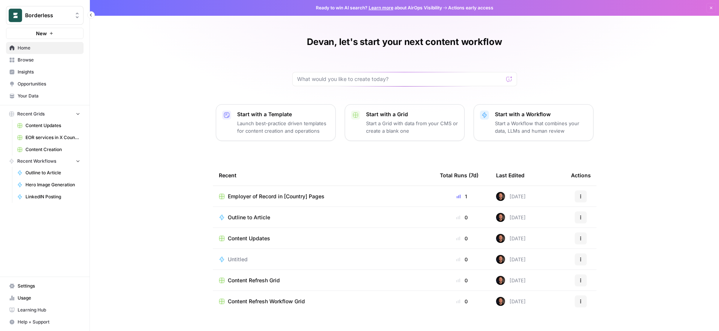 The height and width of the screenshot is (331, 719). I want to click on span: Recent Grids, so click(31, 114).